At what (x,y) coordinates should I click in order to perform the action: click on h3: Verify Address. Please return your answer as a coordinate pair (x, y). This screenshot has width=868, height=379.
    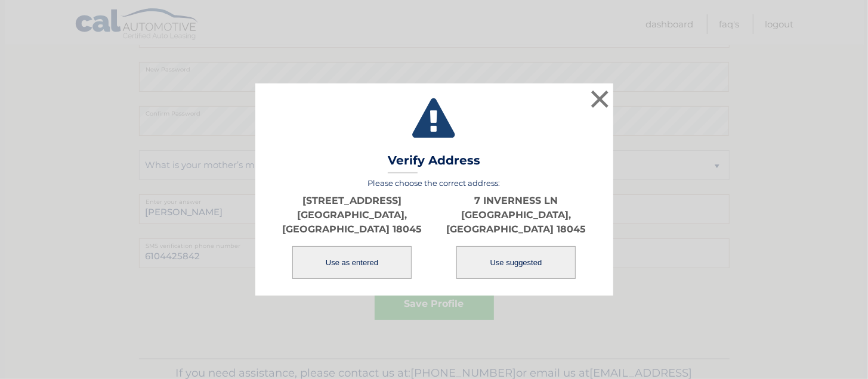
    Looking at the image, I should click on (434, 163).